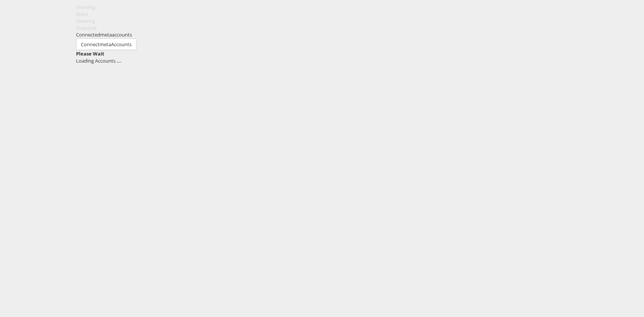 This screenshot has width=644, height=317. Describe the element at coordinates (357, 61) in the screenshot. I see `div: Loading Accounts ....` at that location.